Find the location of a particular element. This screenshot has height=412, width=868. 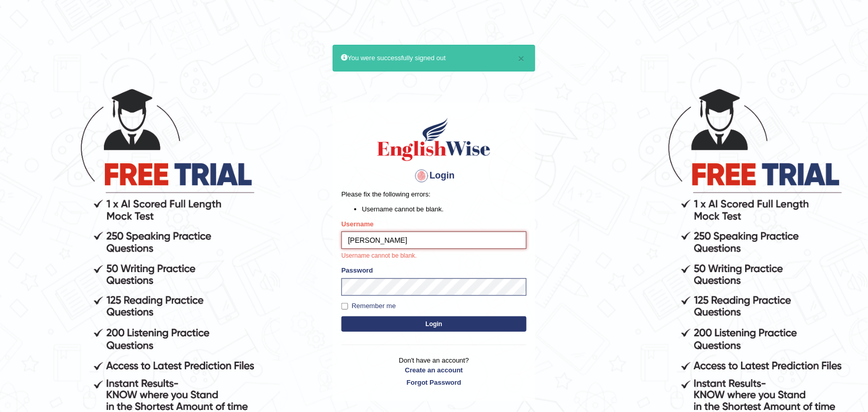

button: Login is located at coordinates (434, 324).